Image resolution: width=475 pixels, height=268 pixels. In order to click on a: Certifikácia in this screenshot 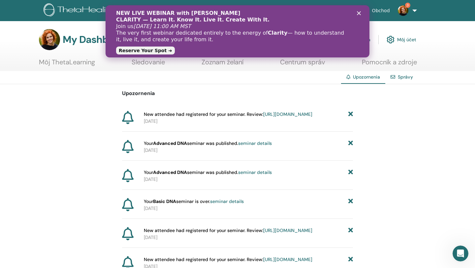, I will do `click(289, 11)`.